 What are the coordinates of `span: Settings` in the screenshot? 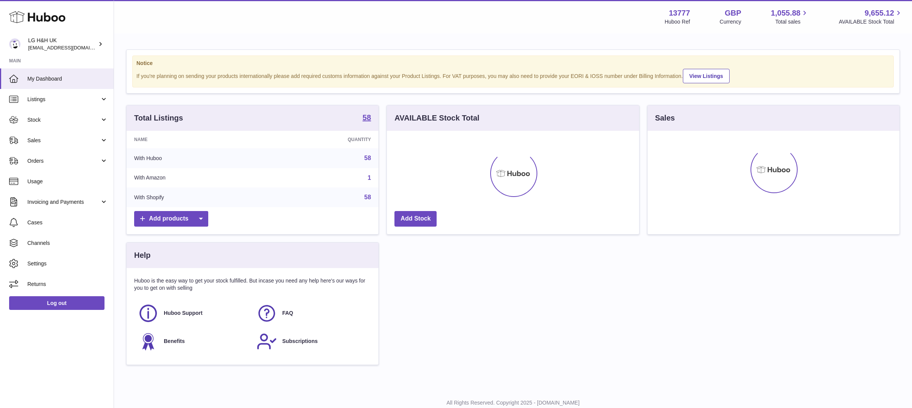 It's located at (68, 263).